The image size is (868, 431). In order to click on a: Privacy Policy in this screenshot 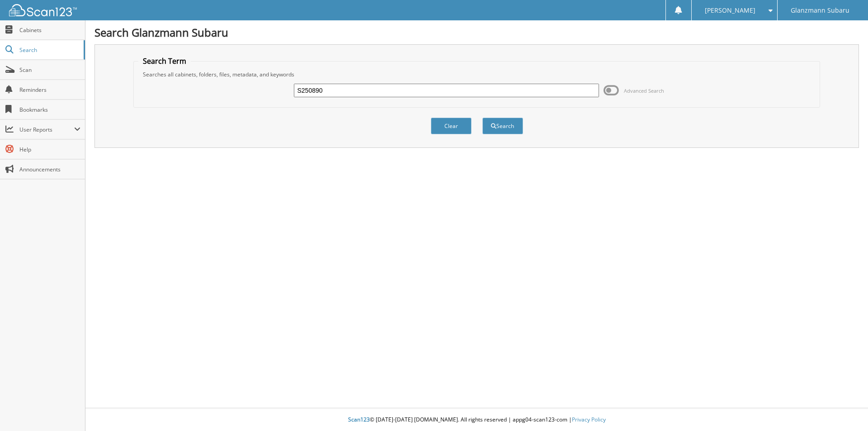, I will do `click(588, 419)`.